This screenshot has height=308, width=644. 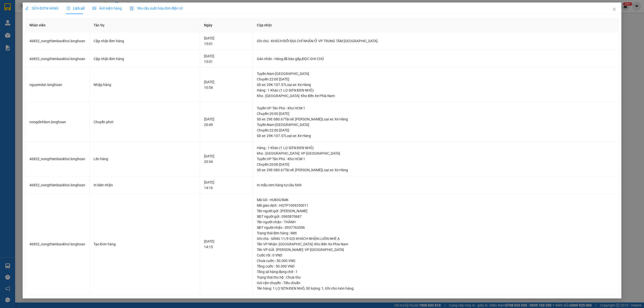 I want to click on div: Gán nhãn : Hàng đã báo gấp,ĐỌC GHI CHÚ, so click(x=436, y=59).